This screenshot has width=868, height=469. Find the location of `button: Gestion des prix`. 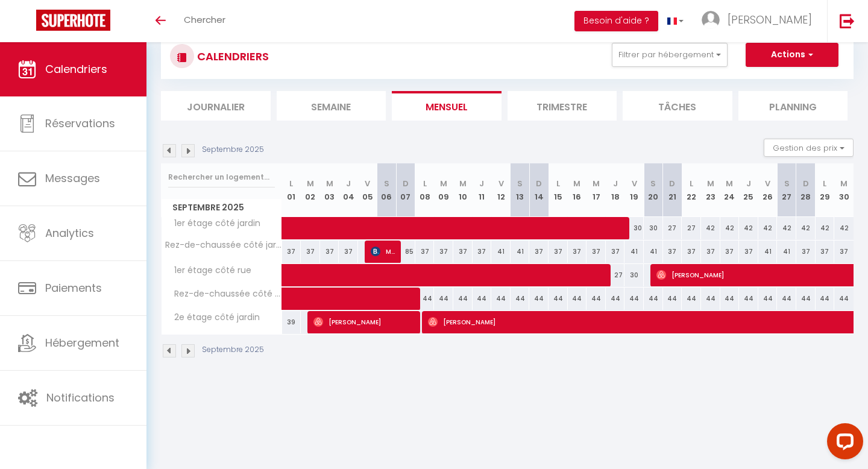

button: Gestion des prix is located at coordinates (808, 148).